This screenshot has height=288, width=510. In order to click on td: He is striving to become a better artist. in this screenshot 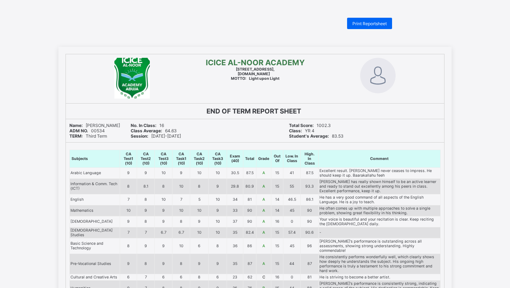, I will do `click(379, 277)`.